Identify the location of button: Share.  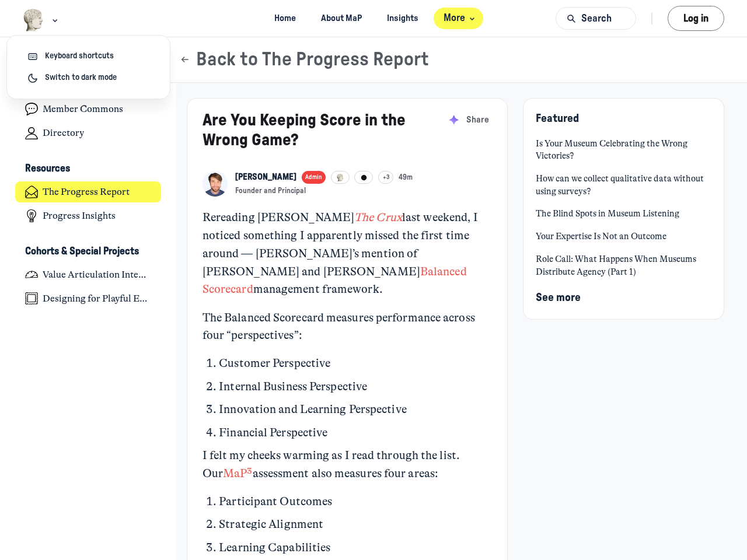
(478, 120).